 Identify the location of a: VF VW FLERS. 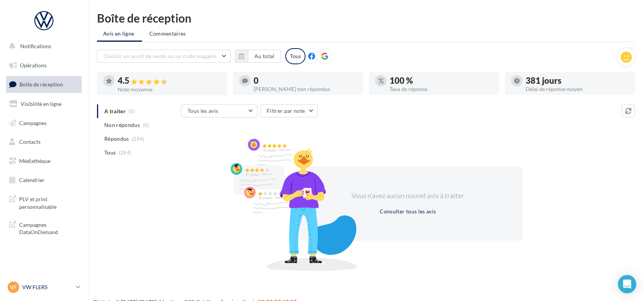
(44, 287).